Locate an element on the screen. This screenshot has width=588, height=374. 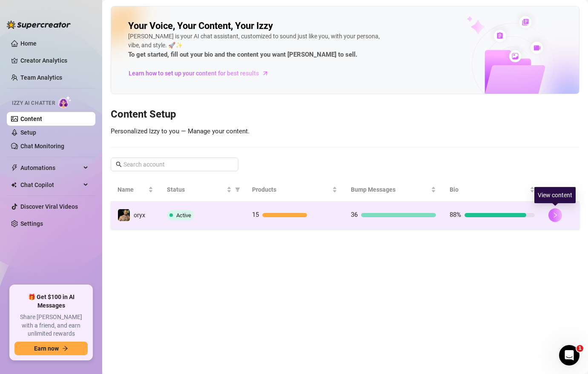
span: Active is located at coordinates (183, 215).